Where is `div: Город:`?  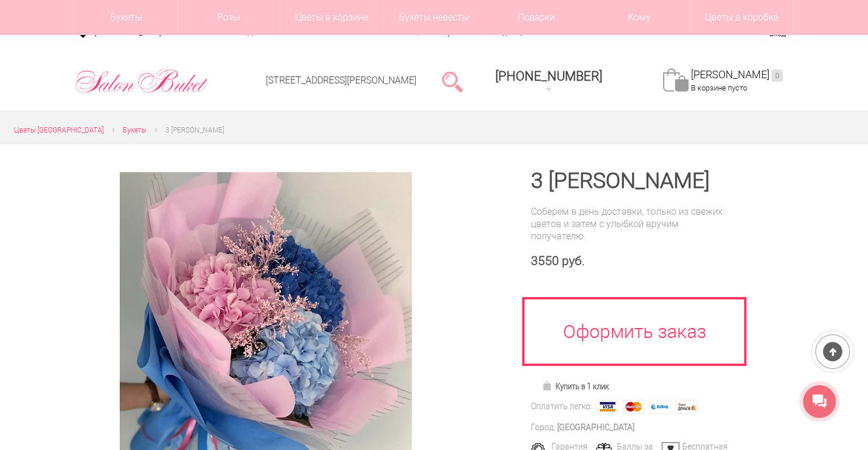
div: Город: is located at coordinates (543, 428).